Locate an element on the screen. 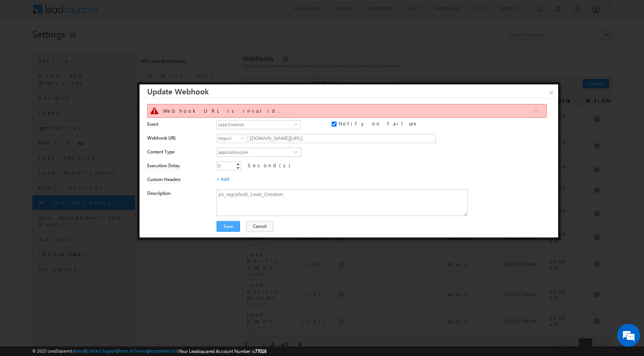 The height and width of the screenshot is (356, 644). button: Cancel is located at coordinates (259, 226).